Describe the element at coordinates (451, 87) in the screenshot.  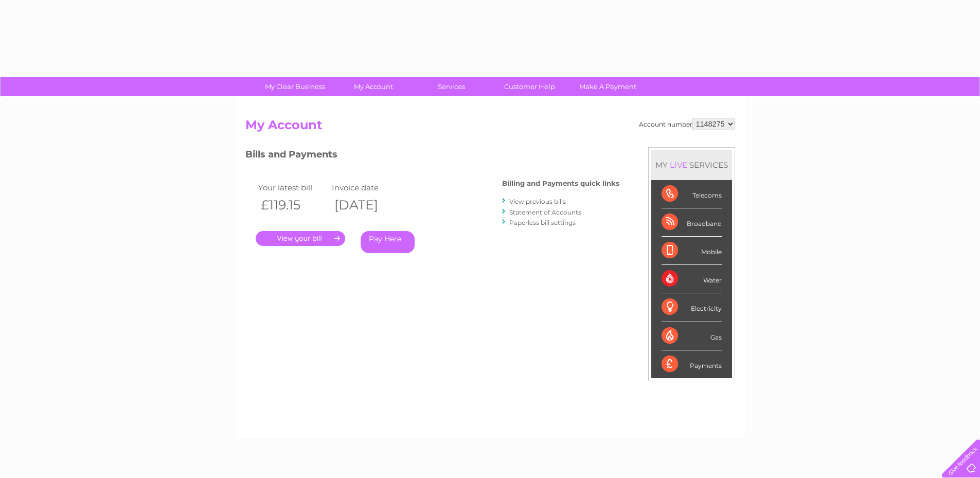
I see `a: Services` at that location.